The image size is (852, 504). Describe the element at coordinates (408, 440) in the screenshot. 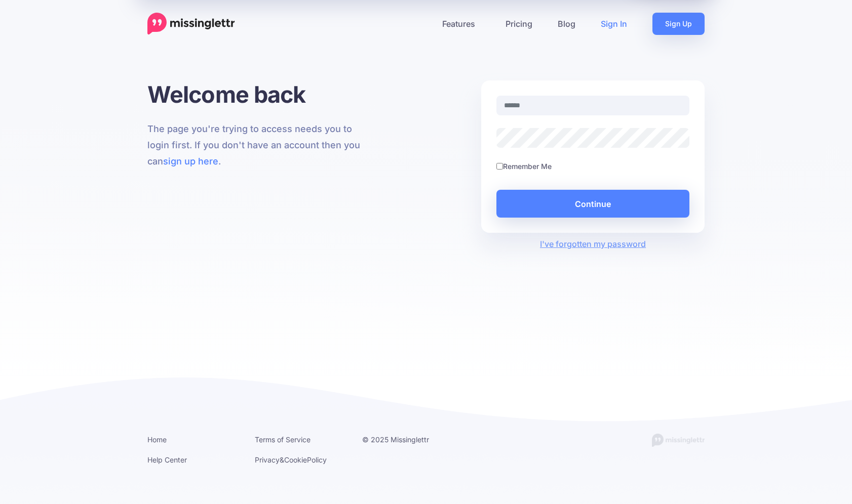

I see `li: © 2025 Missinglettr` at that location.